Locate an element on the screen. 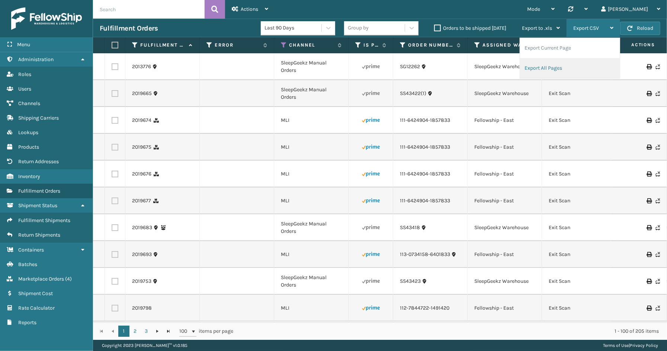  a: 112-7844722-1491420 is located at coordinates (425, 308).